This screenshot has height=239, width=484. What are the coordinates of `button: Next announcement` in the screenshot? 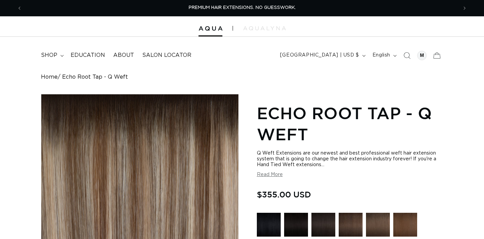 It's located at (464, 8).